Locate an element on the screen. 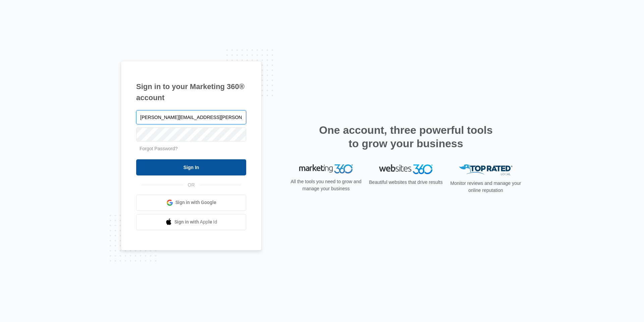 This screenshot has width=644, height=322. h1: Sign in to your Marketing 360® account is located at coordinates (191, 92).